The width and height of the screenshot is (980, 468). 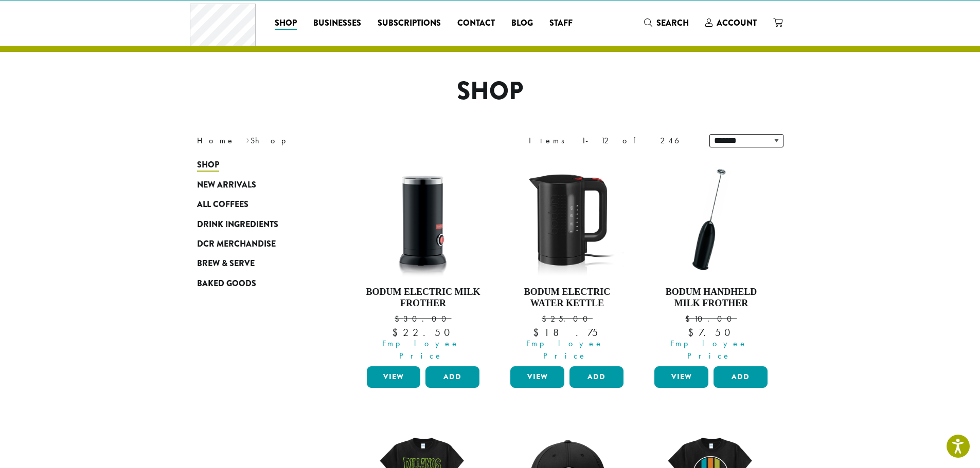 I want to click on bdi: 30.00, so click(x=423, y=318).